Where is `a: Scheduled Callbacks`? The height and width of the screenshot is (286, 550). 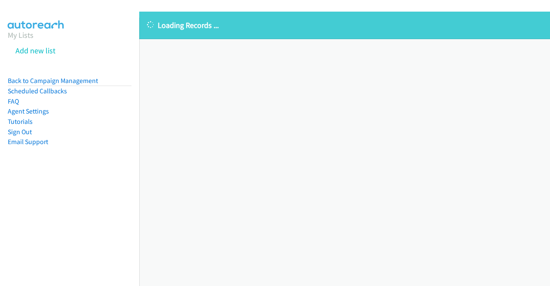 a: Scheduled Callbacks is located at coordinates (37, 91).